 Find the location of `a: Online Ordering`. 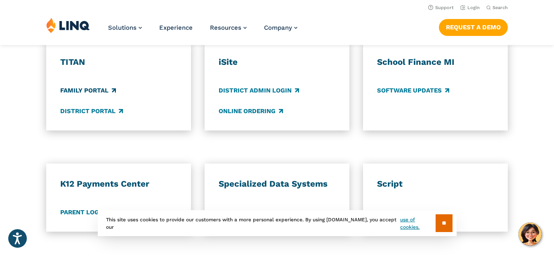

a: Online Ordering is located at coordinates (251, 111).